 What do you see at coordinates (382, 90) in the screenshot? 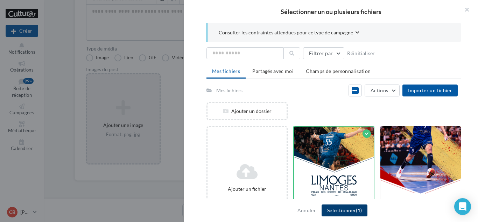
I see `button: Actions` at bounding box center [382, 90].